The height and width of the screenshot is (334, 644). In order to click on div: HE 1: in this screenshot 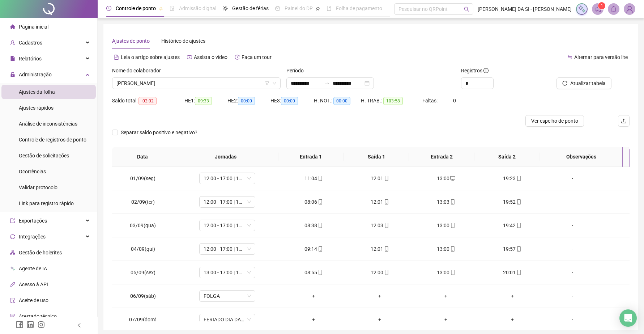, I will do `click(206, 101)`.